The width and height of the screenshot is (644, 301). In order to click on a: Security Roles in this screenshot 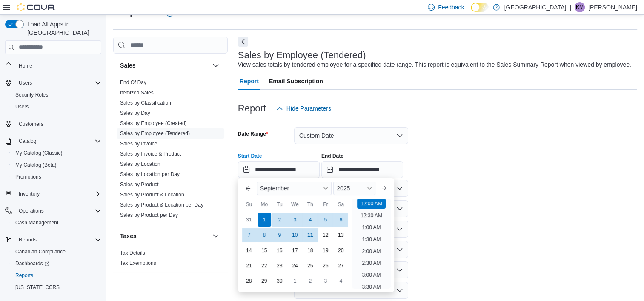, I will do `click(31, 95)`.